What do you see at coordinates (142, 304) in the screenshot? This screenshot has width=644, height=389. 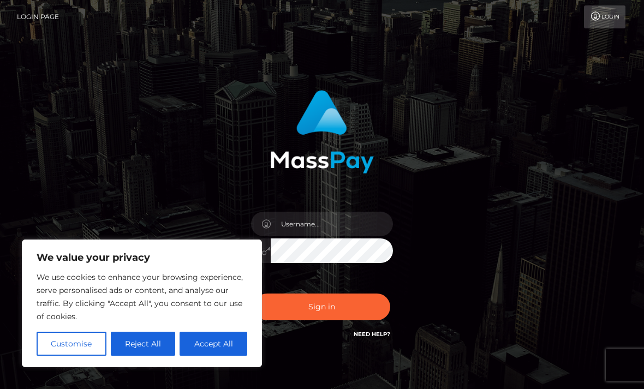 I see `div: We value your privacy` at bounding box center [142, 304].